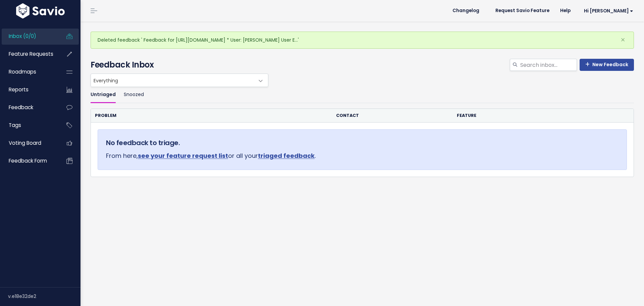 Image resolution: width=644 pixels, height=306 pixels. Describe the element at coordinates (528, 116) in the screenshot. I see `th: Feature` at that location.